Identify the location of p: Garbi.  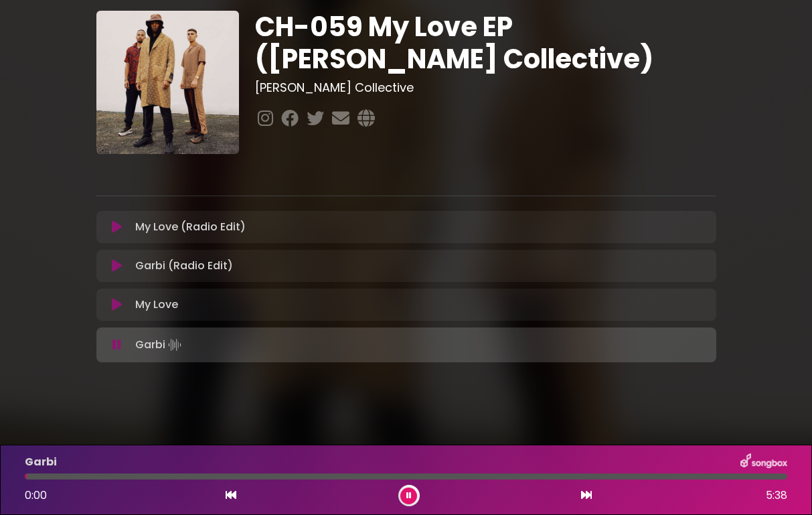
(160, 345).